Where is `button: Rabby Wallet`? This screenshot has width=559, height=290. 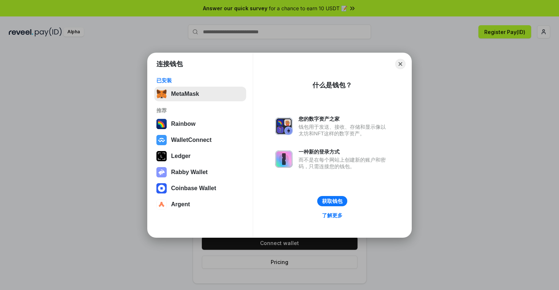
button: Rabby Wallet is located at coordinates (200, 172).